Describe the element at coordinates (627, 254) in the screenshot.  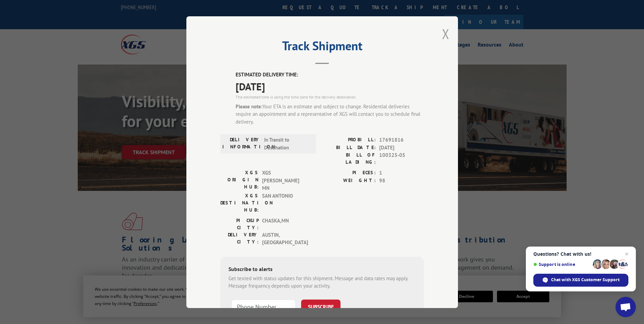
I see `span: Close chat` at that location.